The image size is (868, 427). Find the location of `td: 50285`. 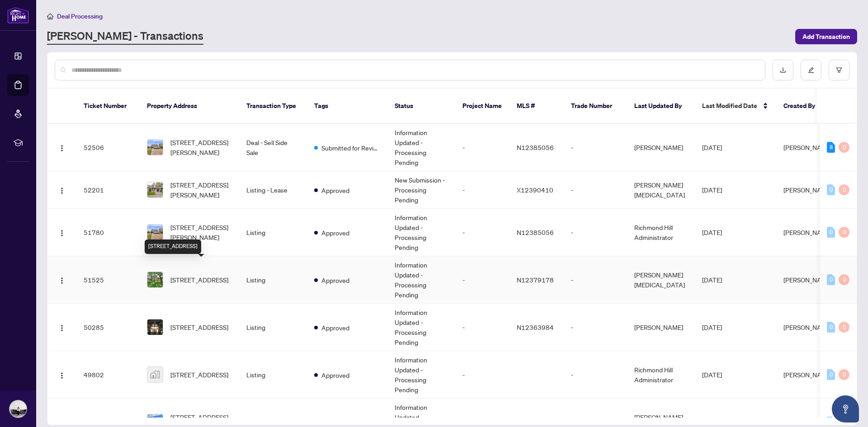

td: 50285 is located at coordinates (108, 327).